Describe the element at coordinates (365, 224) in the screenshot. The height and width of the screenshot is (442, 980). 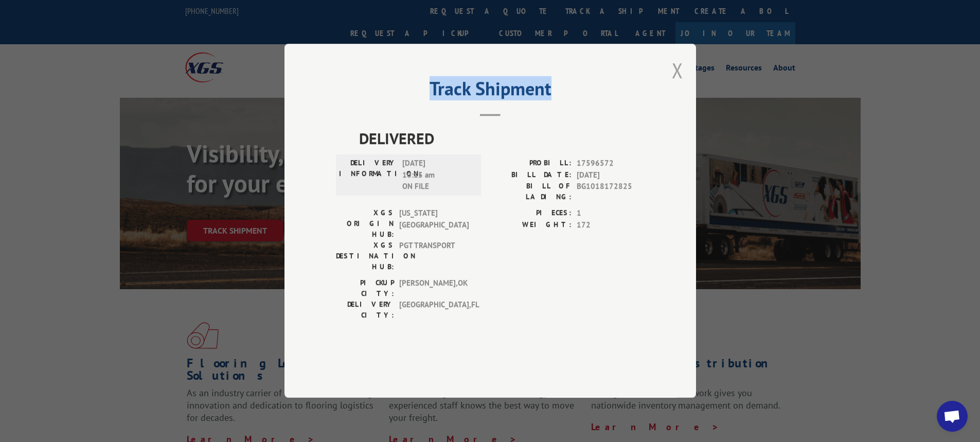
I see `label: XGS ORIGIN HUB:` at that location.